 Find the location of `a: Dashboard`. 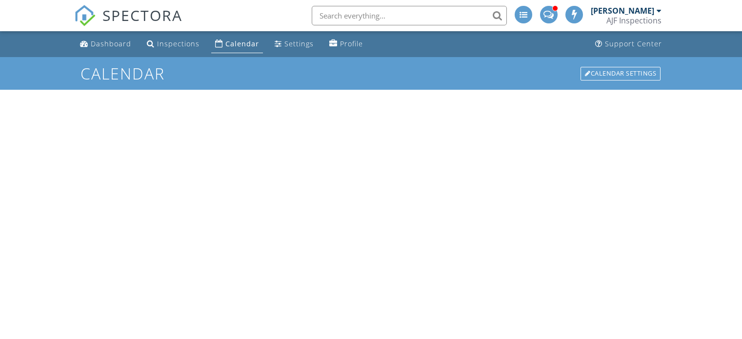

a: Dashboard is located at coordinates (105, 44).